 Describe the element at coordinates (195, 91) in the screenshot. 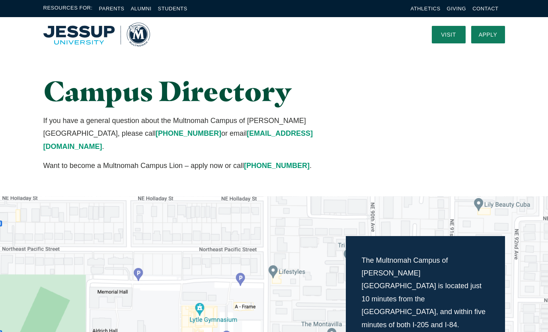

I see `h1: Campus Directory` at that location.